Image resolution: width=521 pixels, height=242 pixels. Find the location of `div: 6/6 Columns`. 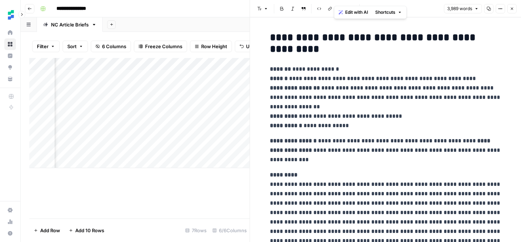

div: 6/6 Columns is located at coordinates (230, 230).